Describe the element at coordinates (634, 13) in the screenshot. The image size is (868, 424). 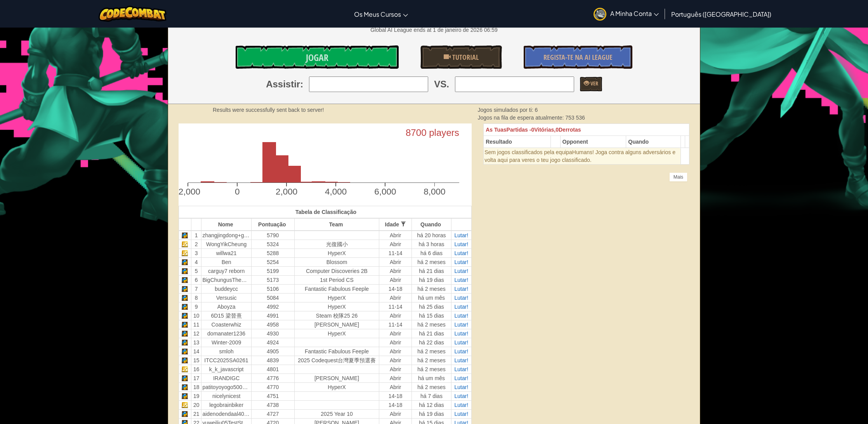
I see `span: A Minha Conta` at that location.